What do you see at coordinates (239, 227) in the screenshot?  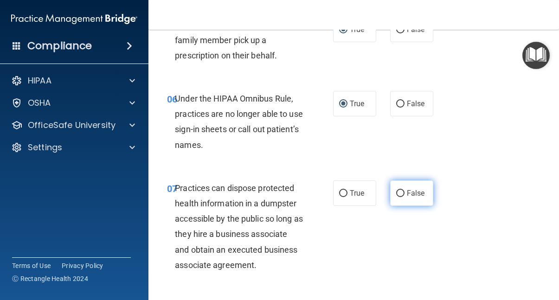 I see `span: Practices can dispose protected health information in a dumpster accessible by the public so long...` at bounding box center [239, 227].